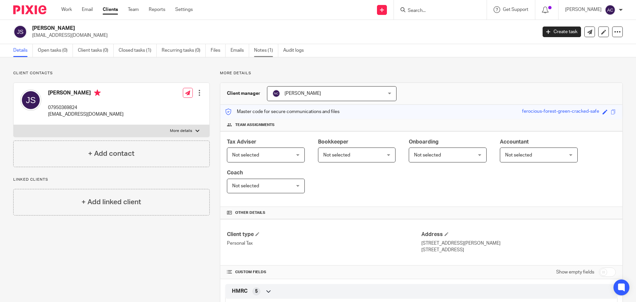  Describe the element at coordinates (560, 112) in the screenshot. I see `div: ferocious-forest-green-cracked-safe` at that location.